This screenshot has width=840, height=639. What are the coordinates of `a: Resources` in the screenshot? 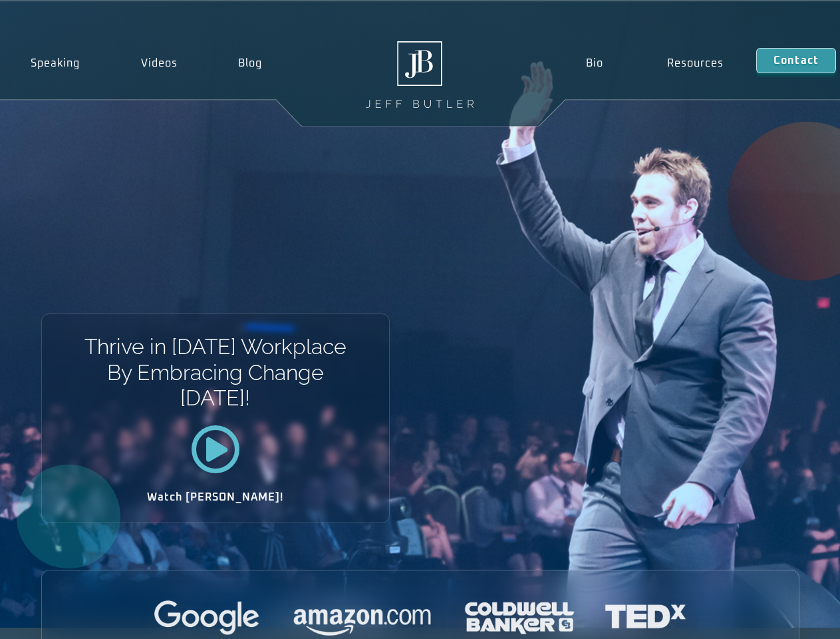 It's located at (696, 63).